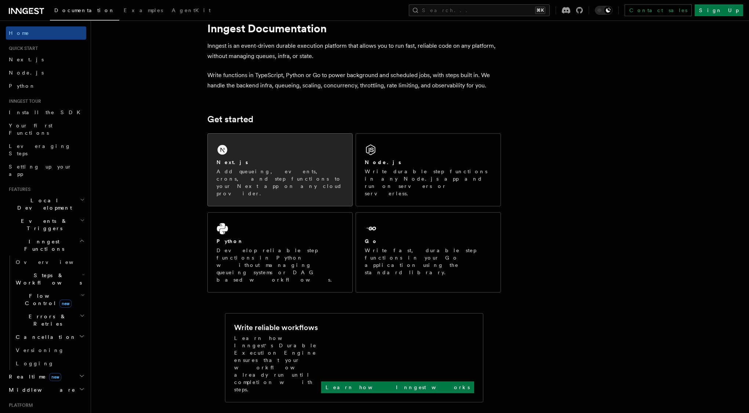 This screenshot has height=413, width=749. Describe the element at coordinates (46, 313) in the screenshot. I see `div: Inngest Functions` at that location.